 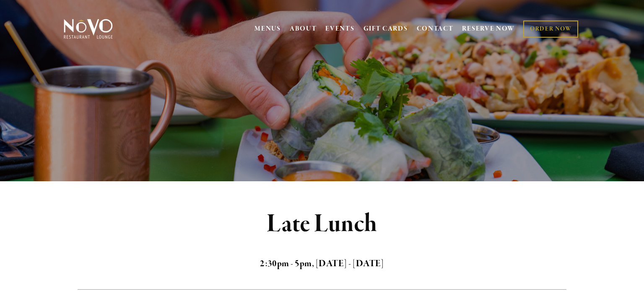 What do you see at coordinates (303, 29) in the screenshot?
I see `a: ABOUT` at bounding box center [303, 29].